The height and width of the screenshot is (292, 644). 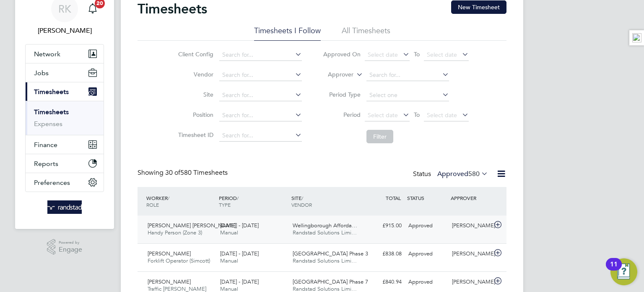 I want to click on a: Timesheets, so click(x=51, y=111).